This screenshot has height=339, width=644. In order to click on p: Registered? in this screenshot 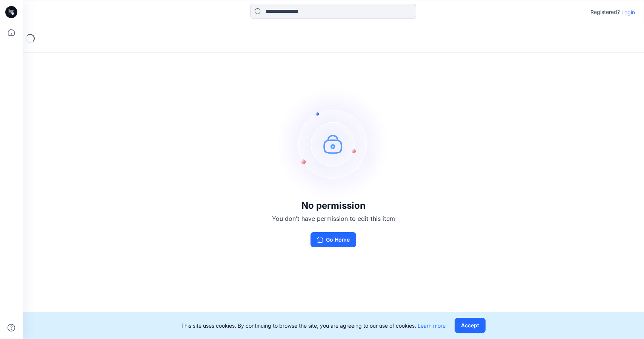, I will do `click(605, 12)`.